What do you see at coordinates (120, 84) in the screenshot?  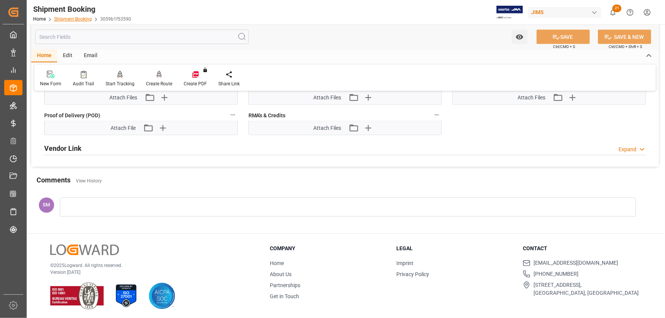 I see `div: Start Tracking` at bounding box center [120, 84].